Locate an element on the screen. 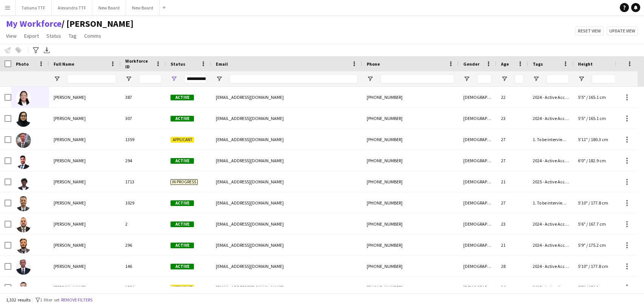 The height and width of the screenshot is (306, 644). div: 2024 - Active Accounts, 2025 - Active Accounts, Itqan Conference - IT Support, Test, THA - New Ba... is located at coordinates (551, 160).